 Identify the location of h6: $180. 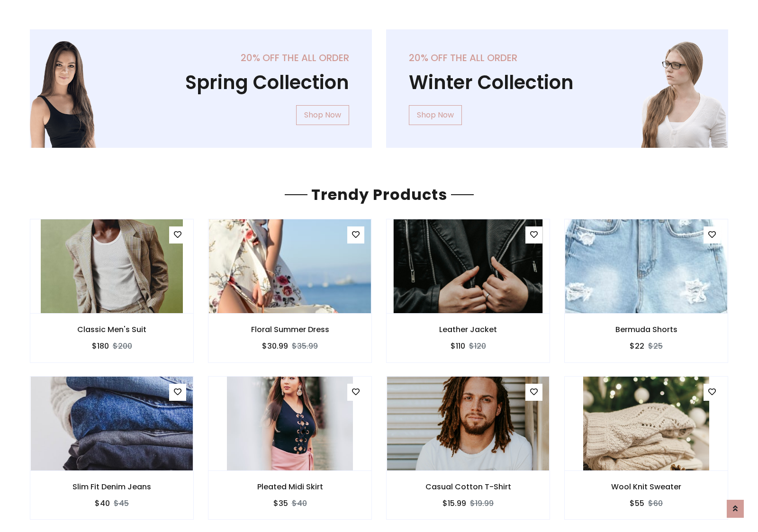
(100, 346).